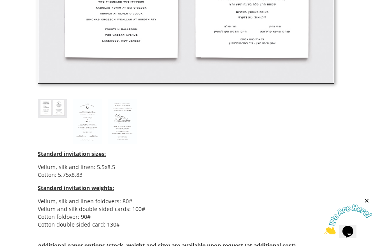  Describe the element at coordinates (186, 209) in the screenshot. I see `li: Vellum and silk double sided cards: 100#` at that location.